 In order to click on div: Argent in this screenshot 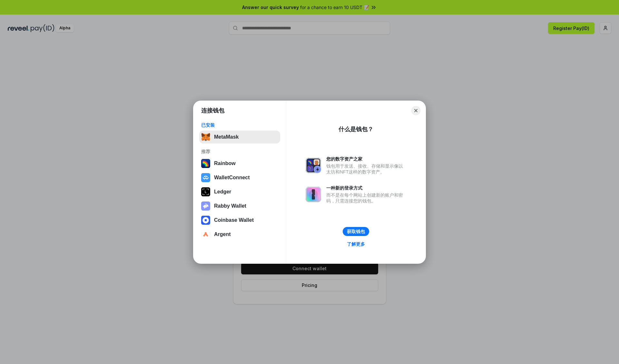, I will do `click(222, 234)`.